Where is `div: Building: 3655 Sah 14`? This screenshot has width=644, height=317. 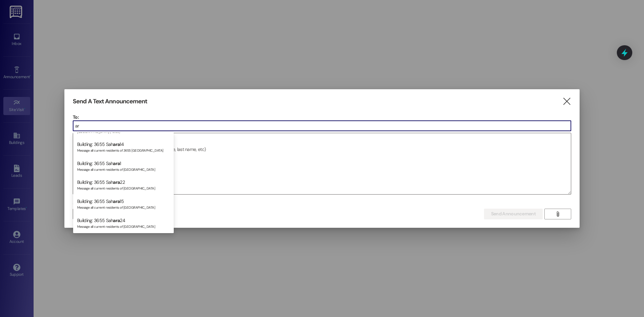 div: Building: 3655 Sah 14 is located at coordinates (123, 147).